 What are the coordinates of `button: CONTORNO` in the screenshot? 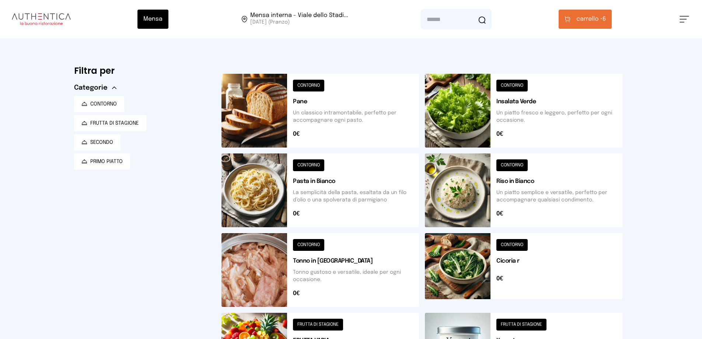 It's located at (99, 104).